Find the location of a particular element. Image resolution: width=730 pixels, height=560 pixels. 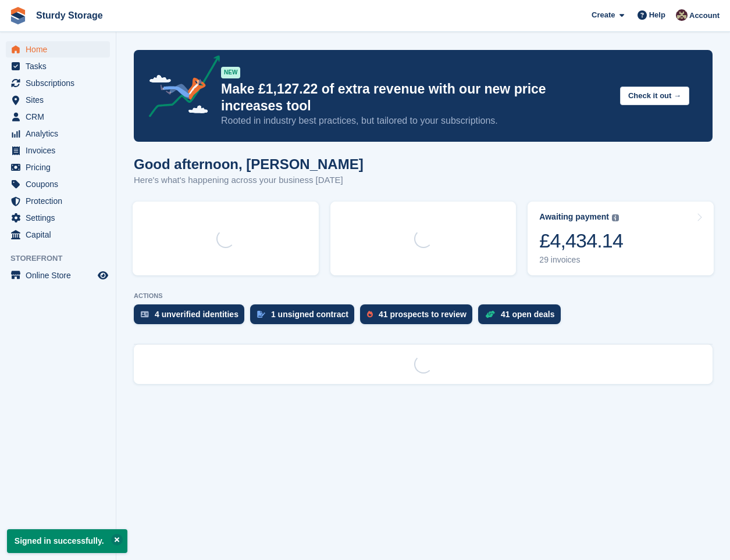

img: prospect-51fa495bee0391a8d652442698ab0144808aea92771e9ea1ae160a38d050c398.svg is located at coordinates (370, 314).